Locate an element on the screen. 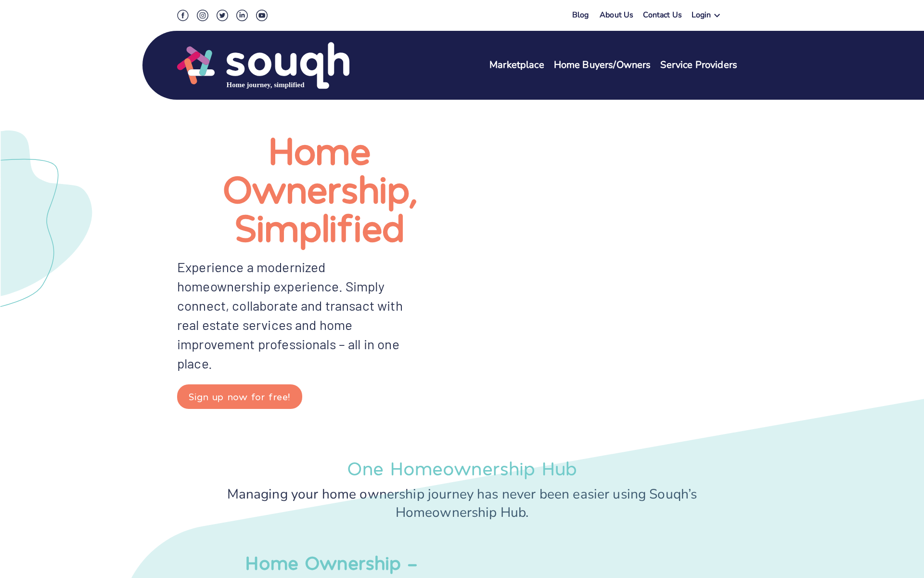  button: Sign up now for free! is located at coordinates (240, 396).